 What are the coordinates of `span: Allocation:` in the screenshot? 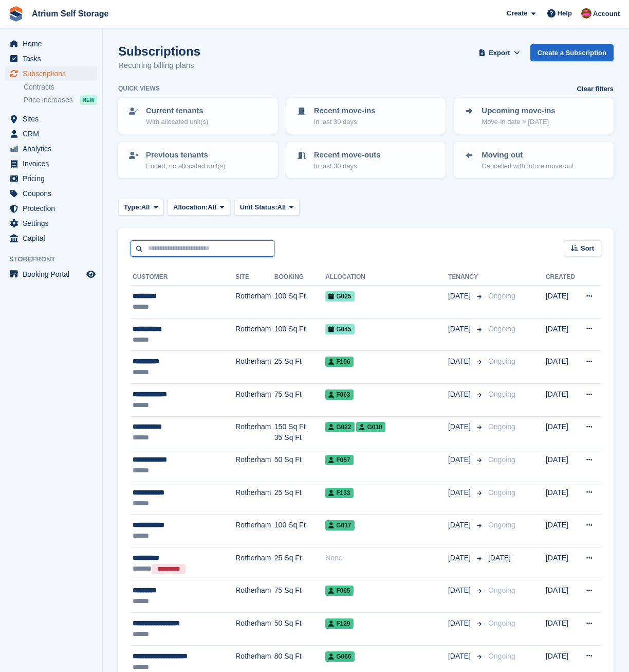 It's located at (190, 207).